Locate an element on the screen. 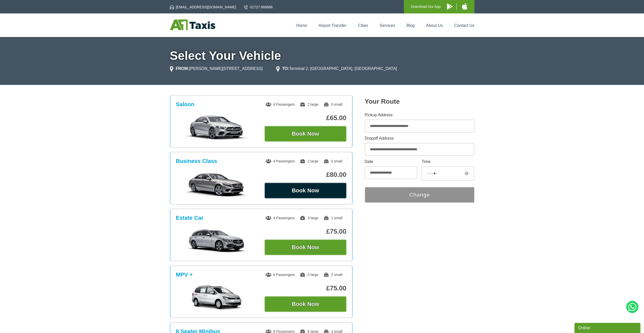 Image resolution: width=644 pixels, height=333 pixels. span: 2 small is located at coordinates (332, 275).